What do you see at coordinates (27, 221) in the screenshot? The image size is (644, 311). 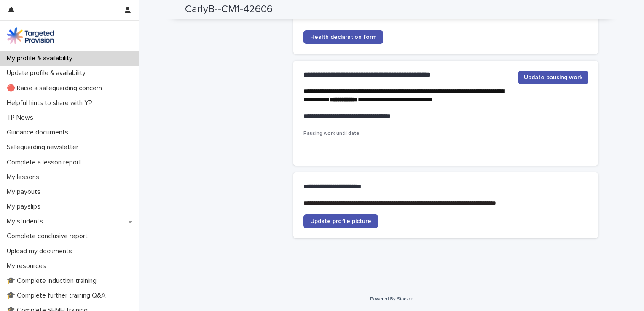 I see `p: My students` at bounding box center [27, 221].